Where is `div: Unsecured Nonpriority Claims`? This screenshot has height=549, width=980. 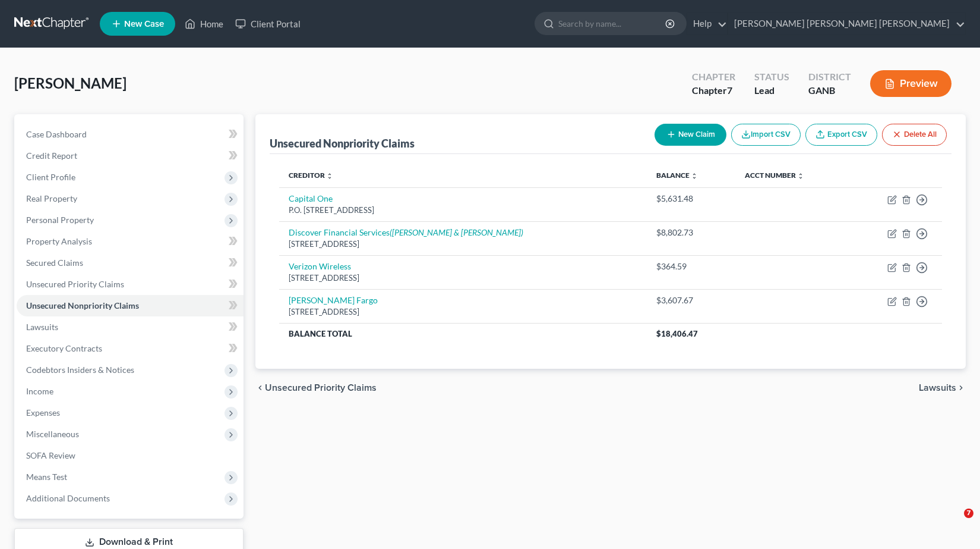
div: Unsecured Nonpriority Claims is located at coordinates (342, 143).